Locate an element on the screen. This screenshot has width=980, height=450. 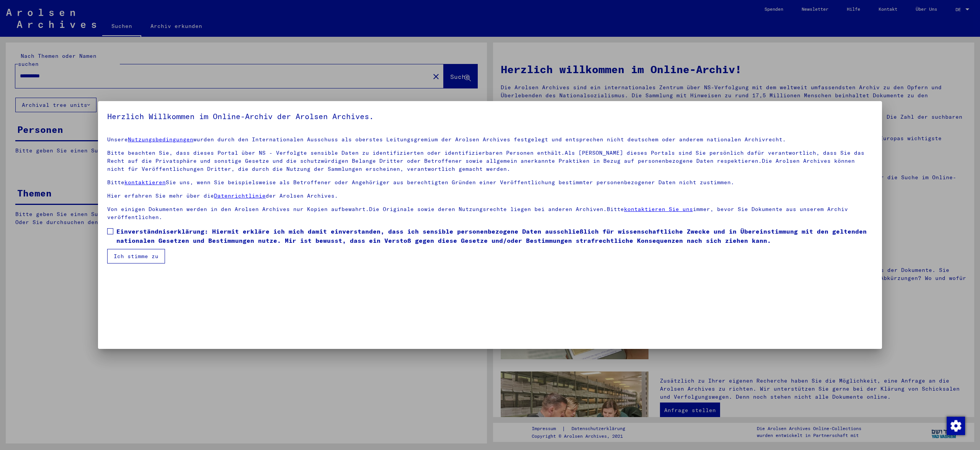
p: Bitte beachten Sie, dass dieses Portal über NS - Verfolgte sensible Daten zu identifizierten oder... is located at coordinates (490, 161).